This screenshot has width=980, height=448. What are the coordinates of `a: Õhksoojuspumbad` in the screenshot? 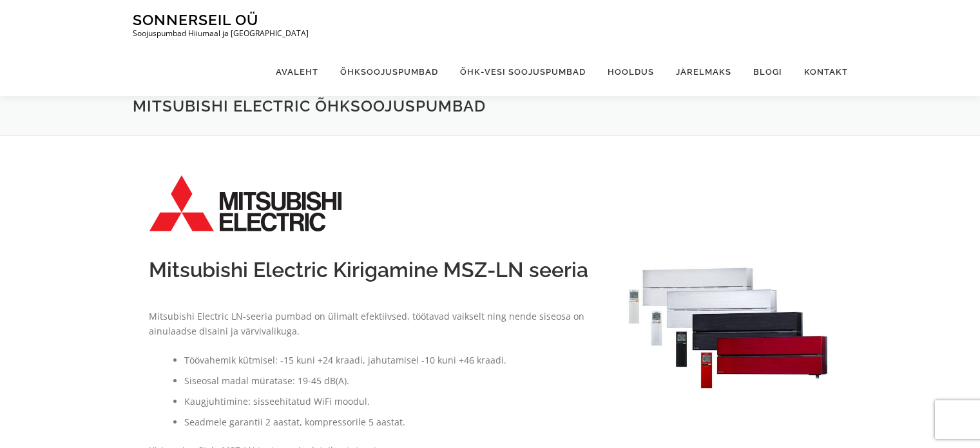 It's located at (389, 71).